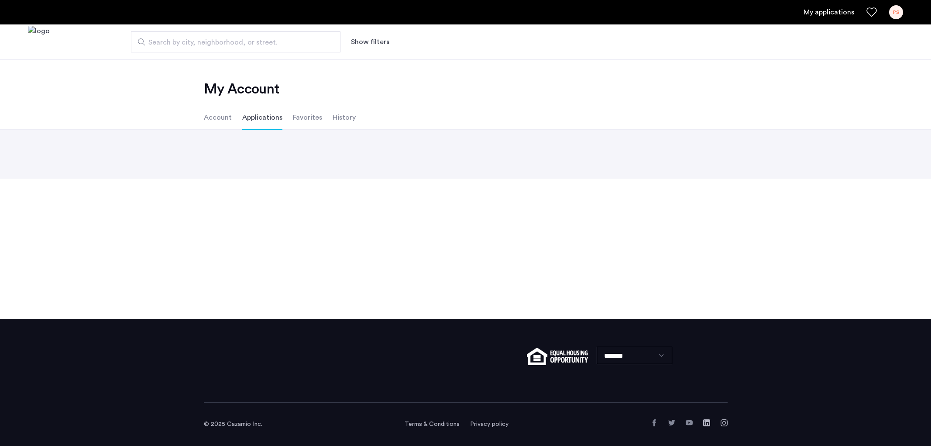  What do you see at coordinates (344, 117) in the screenshot?
I see `li: History` at bounding box center [344, 117].